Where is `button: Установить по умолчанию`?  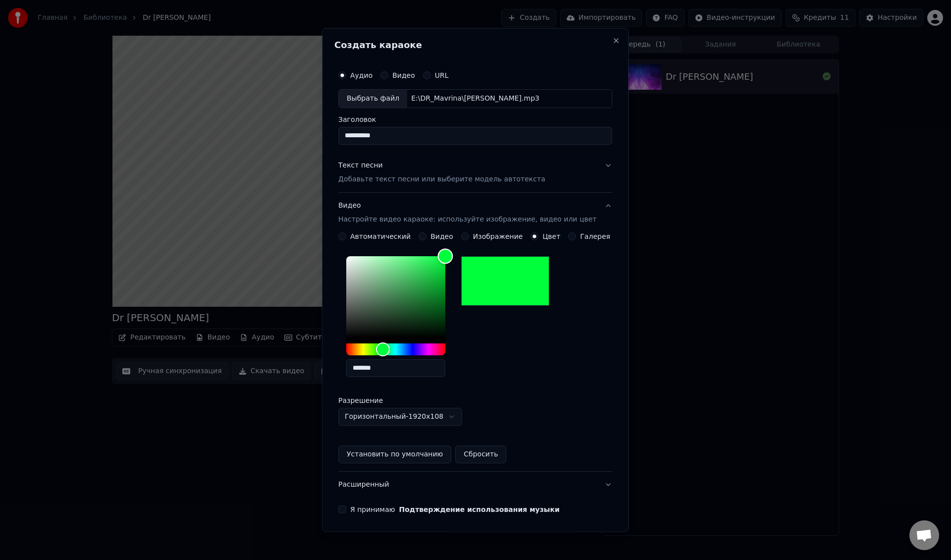
button: Установить по умолчанию is located at coordinates (395, 454).